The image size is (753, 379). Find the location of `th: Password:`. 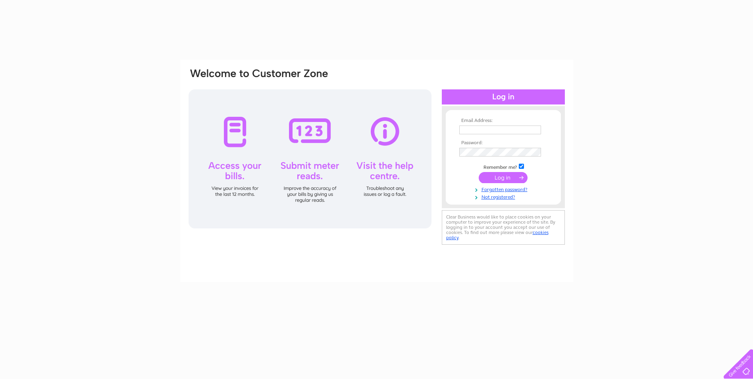

th: Password: is located at coordinates (504, 143).